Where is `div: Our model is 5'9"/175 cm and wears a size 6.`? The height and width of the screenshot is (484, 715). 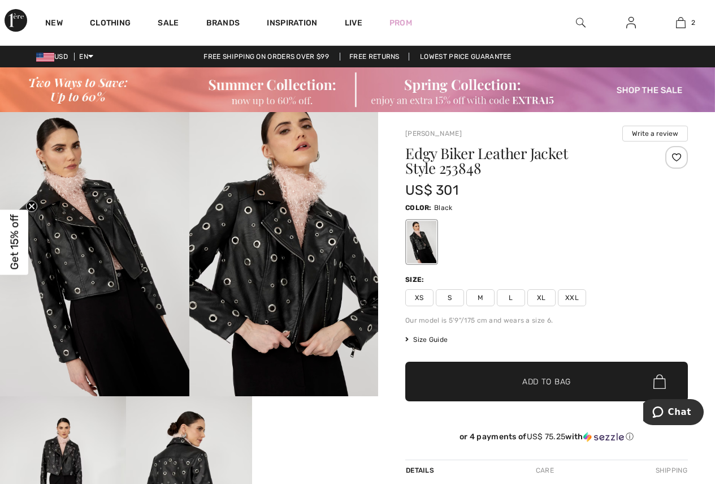
div: Our model is 5'9"/175 cm and wears a size 6. is located at coordinates (547, 320).